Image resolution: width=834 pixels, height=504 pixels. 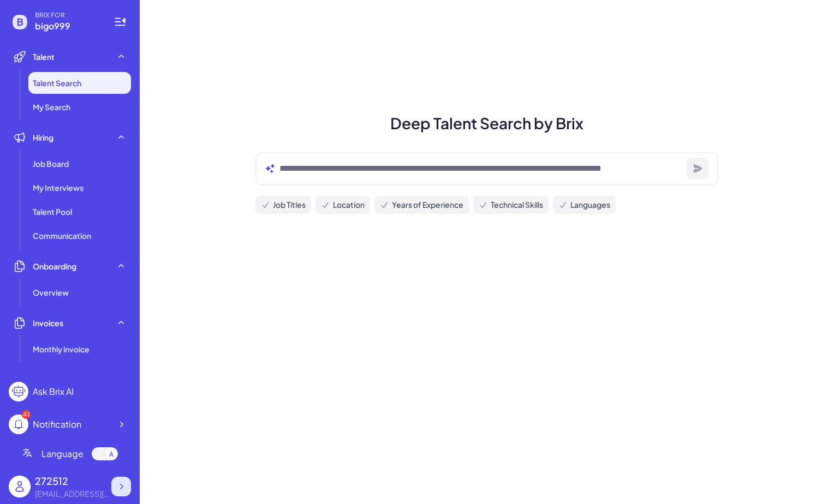 What do you see at coordinates (57, 83) in the screenshot?
I see `span: Talent Search` at bounding box center [57, 83].